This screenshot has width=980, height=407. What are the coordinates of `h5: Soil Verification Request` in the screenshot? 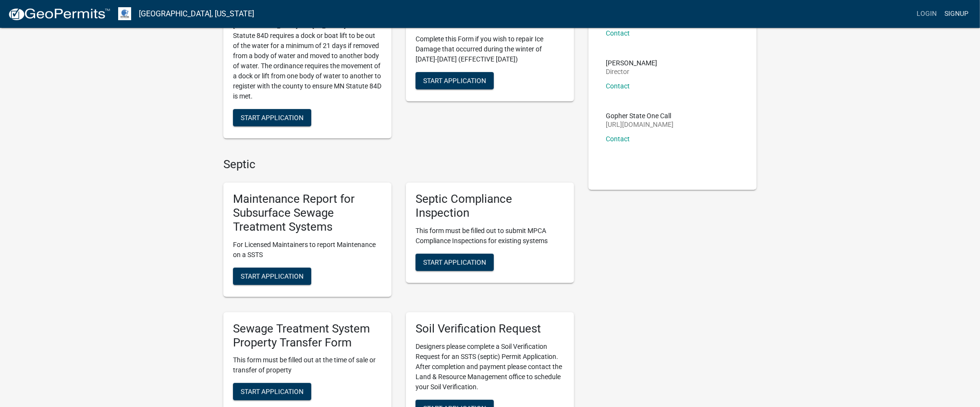 It's located at (490, 329).